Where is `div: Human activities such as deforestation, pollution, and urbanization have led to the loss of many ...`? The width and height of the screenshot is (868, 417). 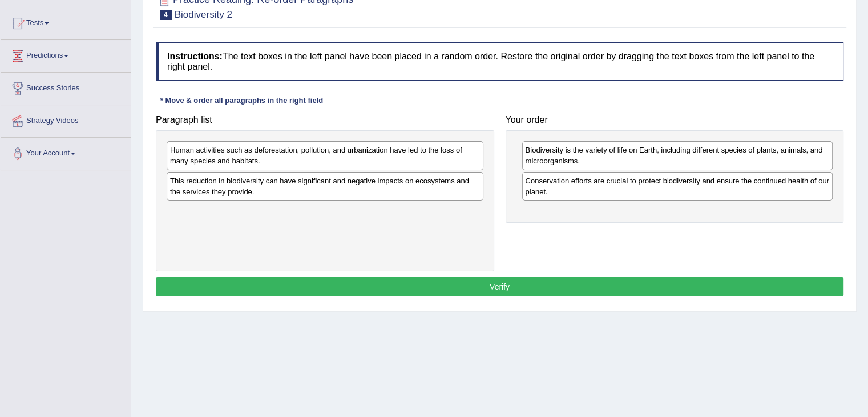
div: Human activities such as deforestation, pollution, and urbanization have led to the loss of many ... is located at coordinates (325, 155).